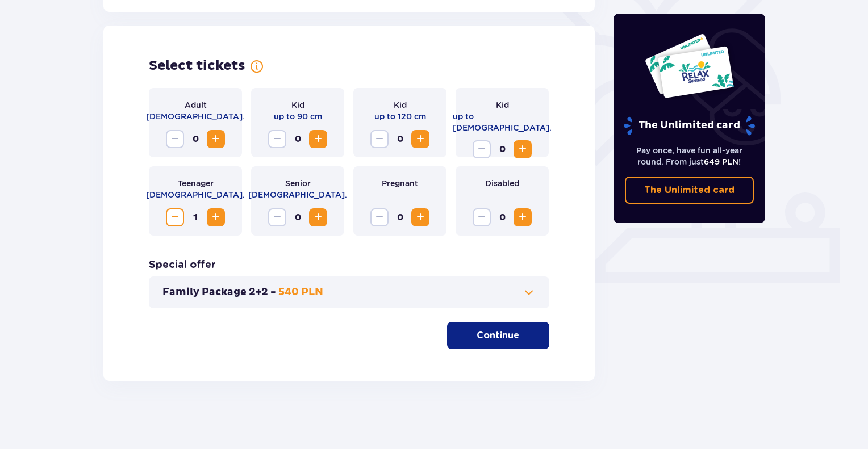 The height and width of the screenshot is (449, 868). What do you see at coordinates (298, 117) in the screenshot?
I see `p: up to 90 cm` at bounding box center [298, 117].